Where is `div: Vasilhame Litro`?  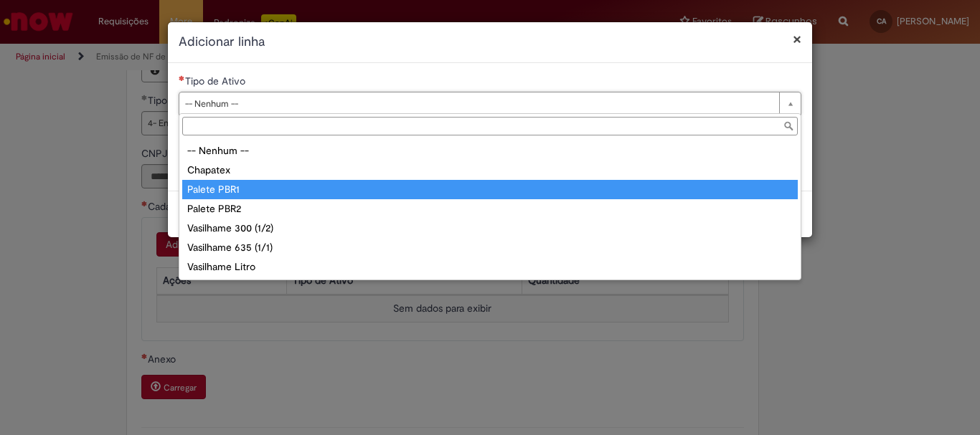 div: Vasilhame Litro is located at coordinates (490, 267).